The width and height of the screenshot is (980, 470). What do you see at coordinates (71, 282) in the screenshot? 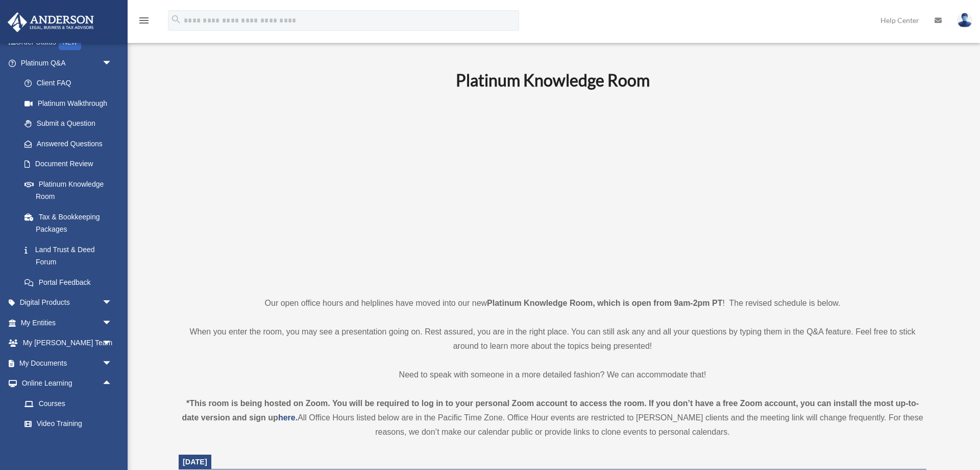
I see `a: Portal Feedback` at bounding box center [71, 282].